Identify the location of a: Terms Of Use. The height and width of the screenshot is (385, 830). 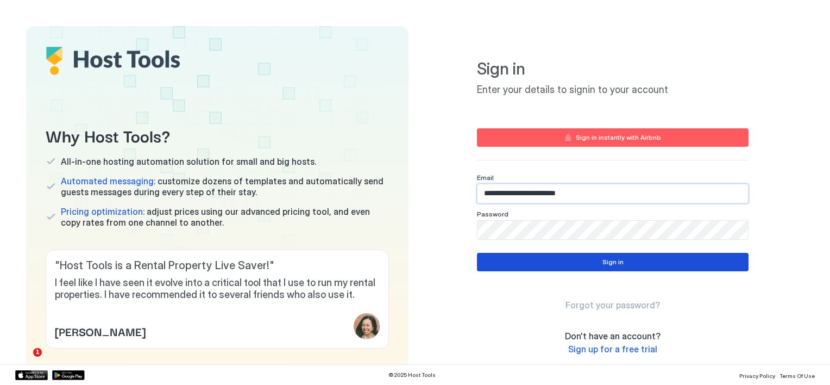
(797, 374).